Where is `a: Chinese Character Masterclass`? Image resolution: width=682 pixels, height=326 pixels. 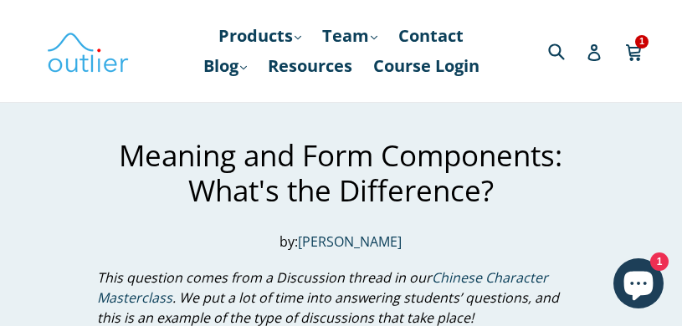 a: Chinese Character Masterclass is located at coordinates (322, 288).